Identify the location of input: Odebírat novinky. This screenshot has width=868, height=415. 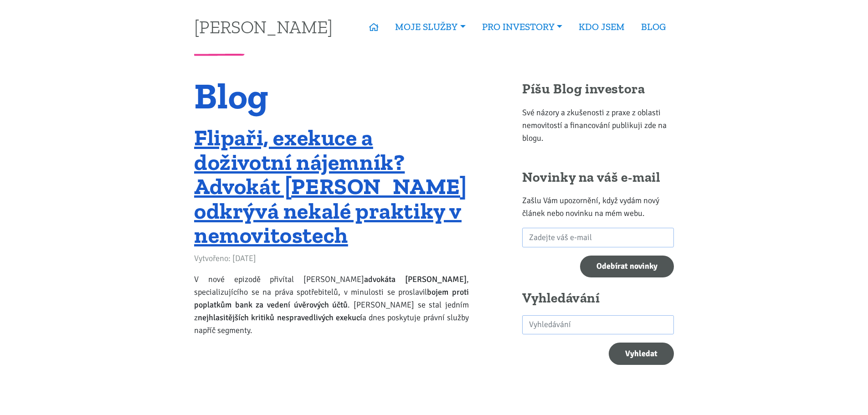
(627, 266).